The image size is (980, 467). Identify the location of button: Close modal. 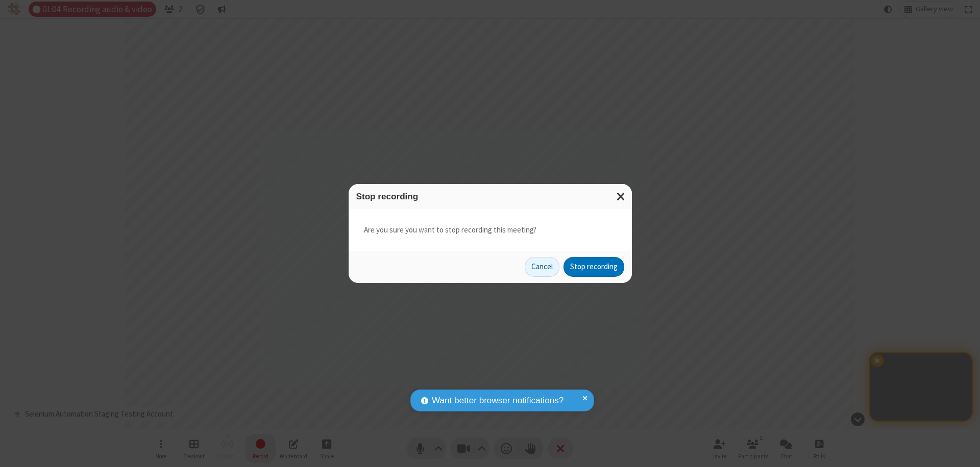
(621, 196).